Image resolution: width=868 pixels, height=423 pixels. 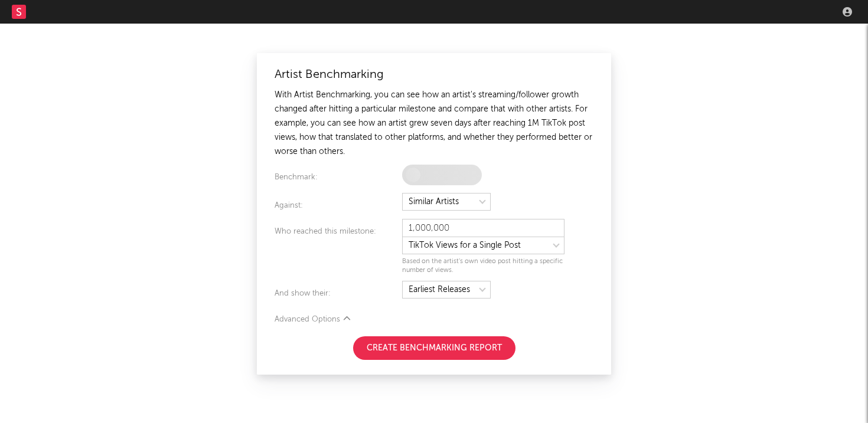 What do you see at coordinates (483, 228) in the screenshot?
I see `input: eg. 1,000,000` at bounding box center [483, 228].